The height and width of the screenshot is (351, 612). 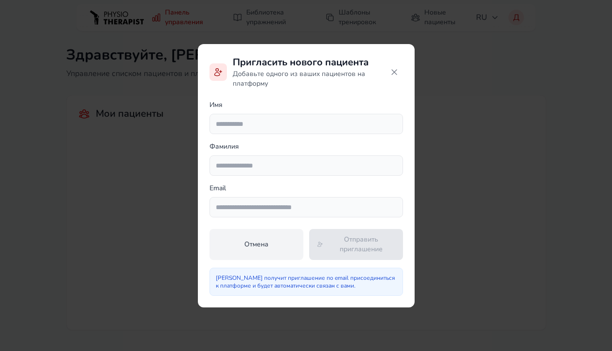 I want to click on label: Имя, so click(x=306, y=105).